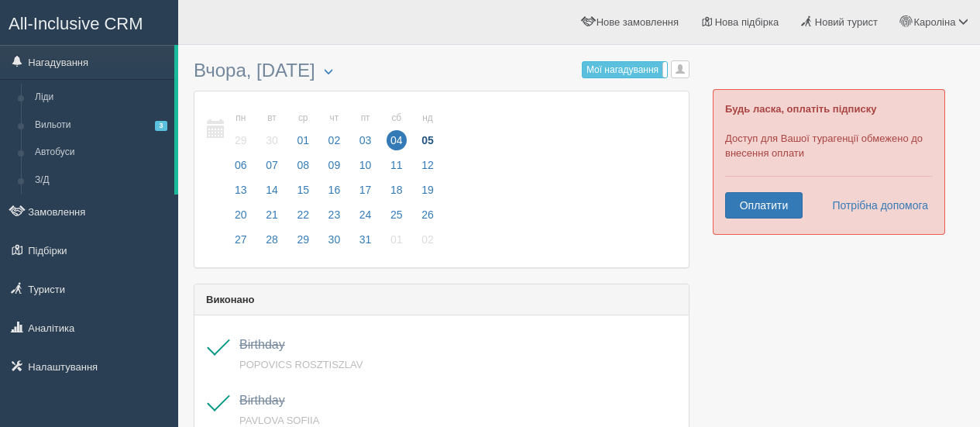 This screenshot has height=427, width=980. Describe the element at coordinates (366, 219) in the screenshot. I see `a: 24` at that location.